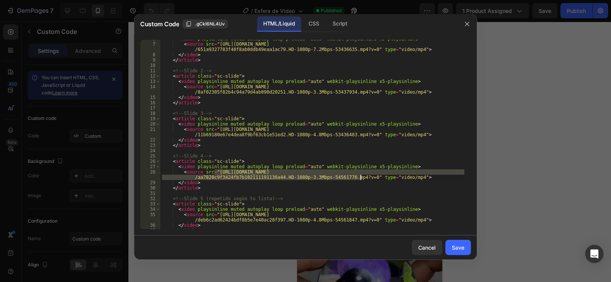 This screenshot has height=282, width=611. What do you see at coordinates (205, 24) in the screenshot?
I see `button: .gCkl6NL4Uv` at bounding box center [205, 24].